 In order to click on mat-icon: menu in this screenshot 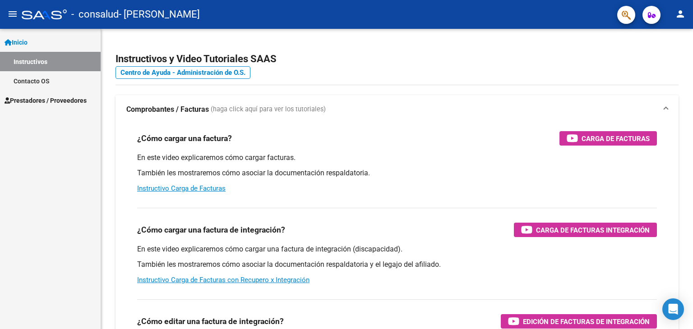, I will do `click(13, 14)`.